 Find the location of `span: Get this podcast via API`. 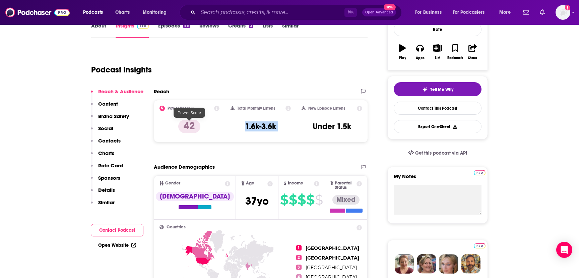

span: Get this podcast via API is located at coordinates (441, 153).